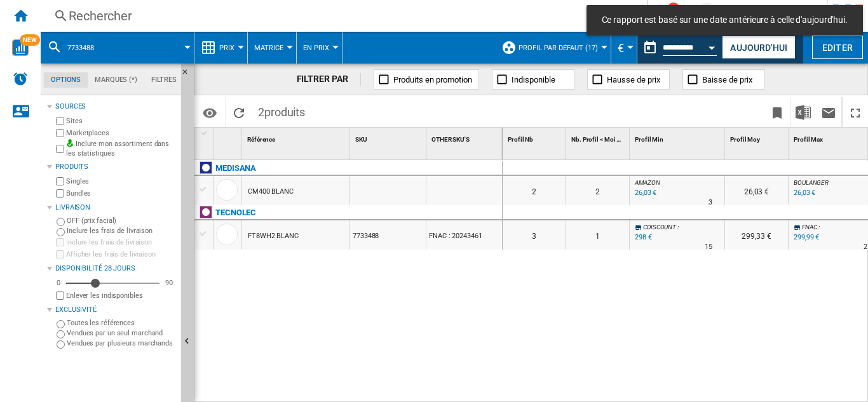  What do you see at coordinates (272, 48) in the screenshot?
I see `div: Matrice` at bounding box center [272, 48].